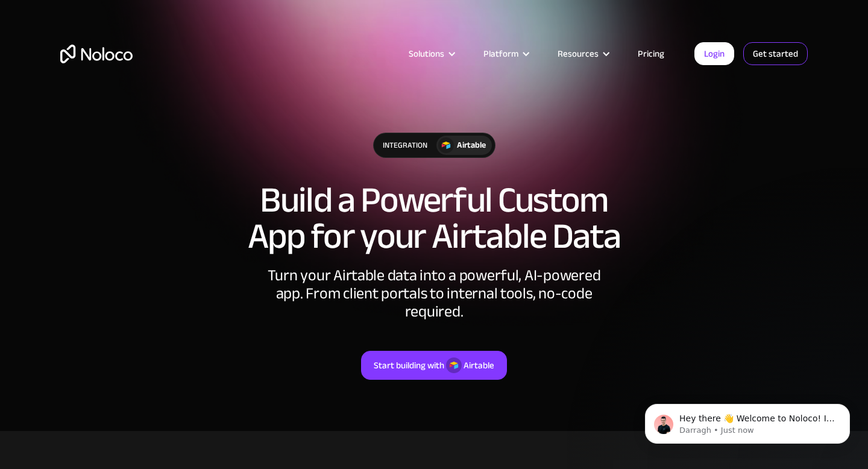 This screenshot has width=868, height=469. I want to click on a: home, so click(96, 54).